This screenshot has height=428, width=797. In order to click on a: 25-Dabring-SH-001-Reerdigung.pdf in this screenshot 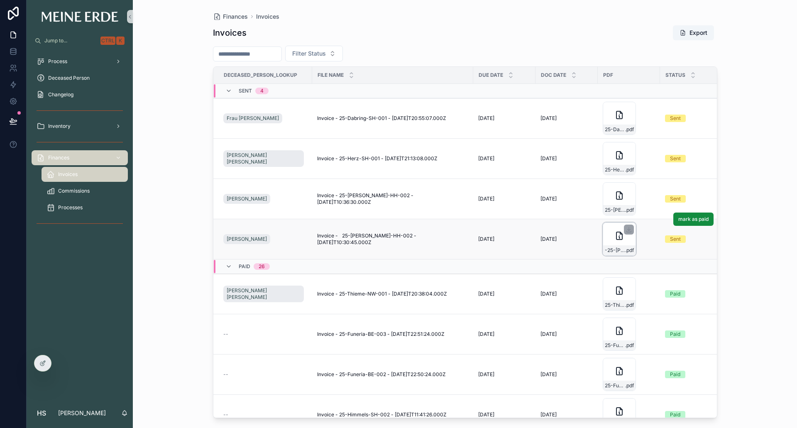, I will do `click(629, 118)`.